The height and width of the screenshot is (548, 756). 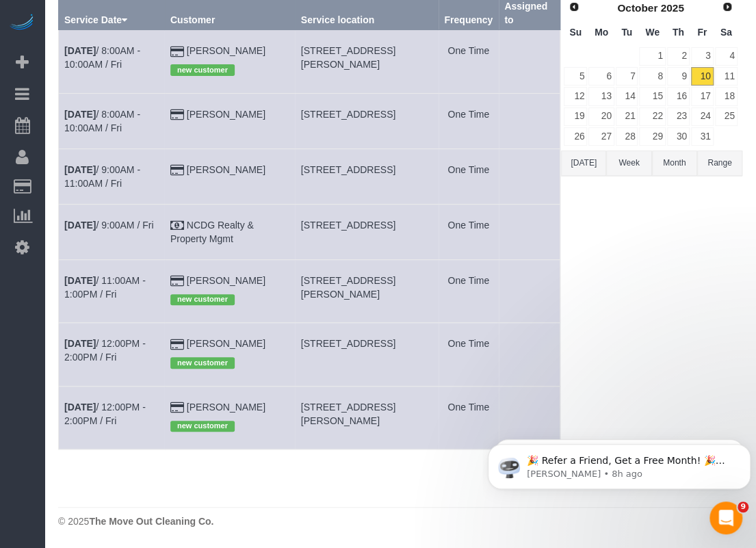 What do you see at coordinates (678, 32) in the screenshot?
I see `span: Thursday` at bounding box center [678, 32].